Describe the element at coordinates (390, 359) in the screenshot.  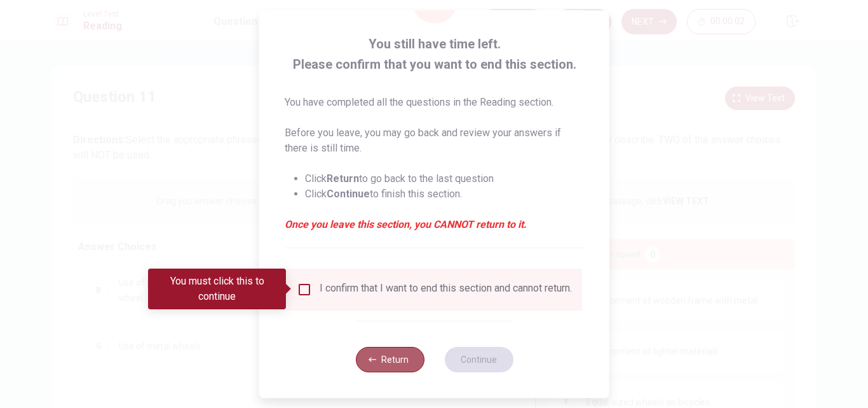
I see `button: Return` at that location.